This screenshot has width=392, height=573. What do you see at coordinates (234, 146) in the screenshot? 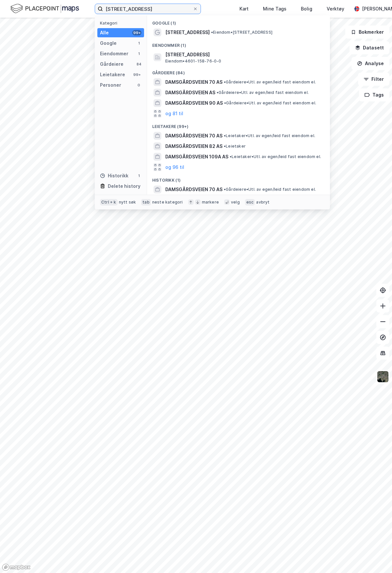
I see `span: Leietaker` at bounding box center [234, 146].